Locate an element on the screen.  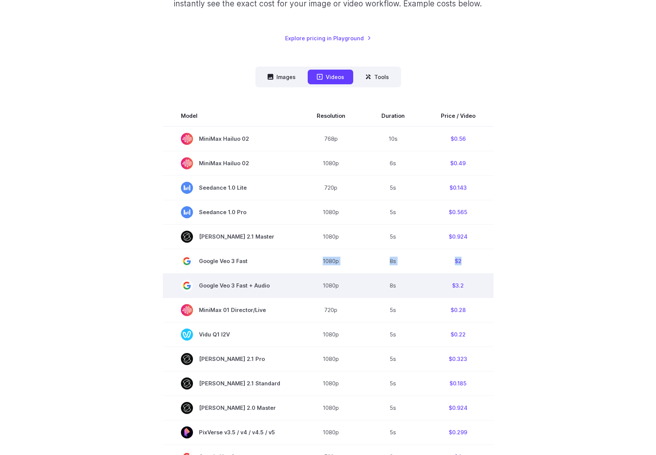
td: $0.22 is located at coordinates (458, 334).